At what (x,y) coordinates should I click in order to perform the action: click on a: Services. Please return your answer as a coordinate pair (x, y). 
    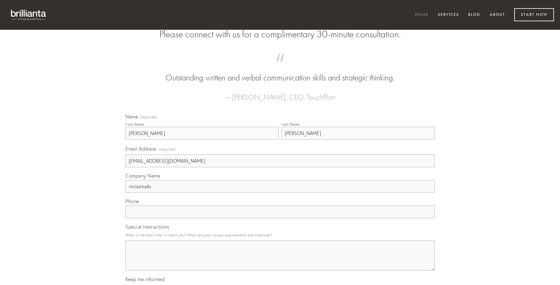
    Looking at the image, I should click on (449, 15).